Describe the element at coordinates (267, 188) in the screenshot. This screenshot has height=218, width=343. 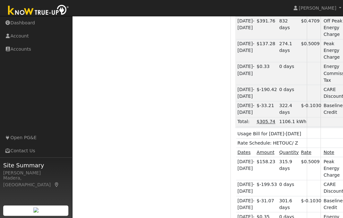
I see `td: $-199.53` at that location.